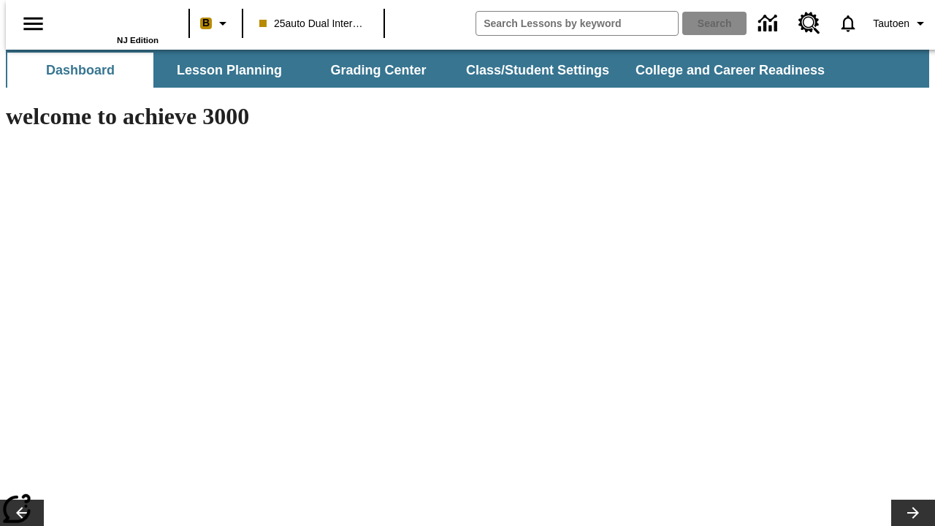 This screenshot has height=526, width=935. What do you see at coordinates (730, 70) in the screenshot?
I see `button: College and Career Readiness` at bounding box center [730, 70].